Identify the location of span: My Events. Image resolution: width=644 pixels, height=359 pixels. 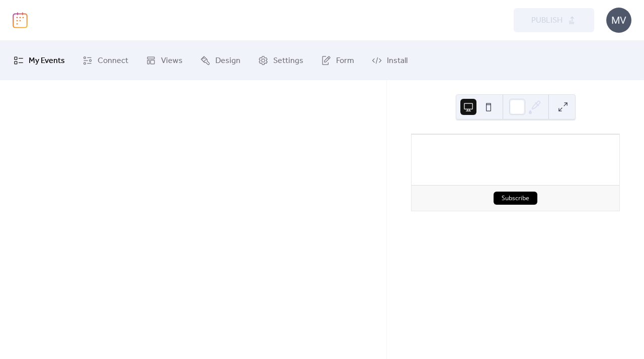
(47, 60).